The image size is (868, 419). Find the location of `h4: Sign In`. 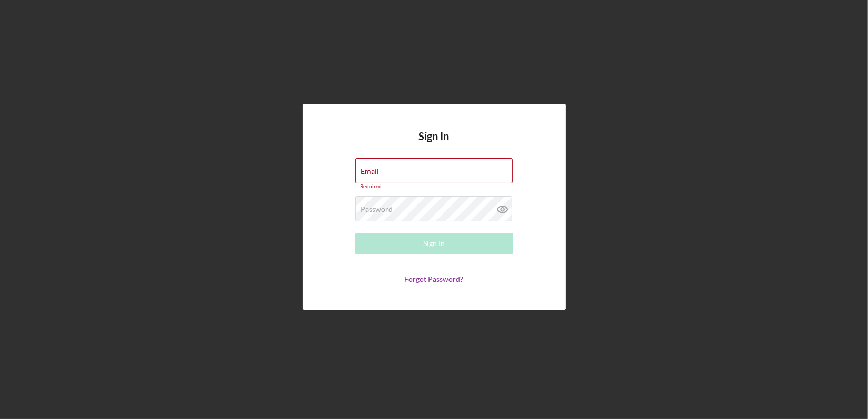

h4: Sign In is located at coordinates (434, 143).